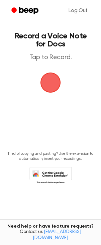  What do you see at coordinates (50, 40) in the screenshot?
I see `h1: Record a Voice Note for Docs` at bounding box center [50, 40].